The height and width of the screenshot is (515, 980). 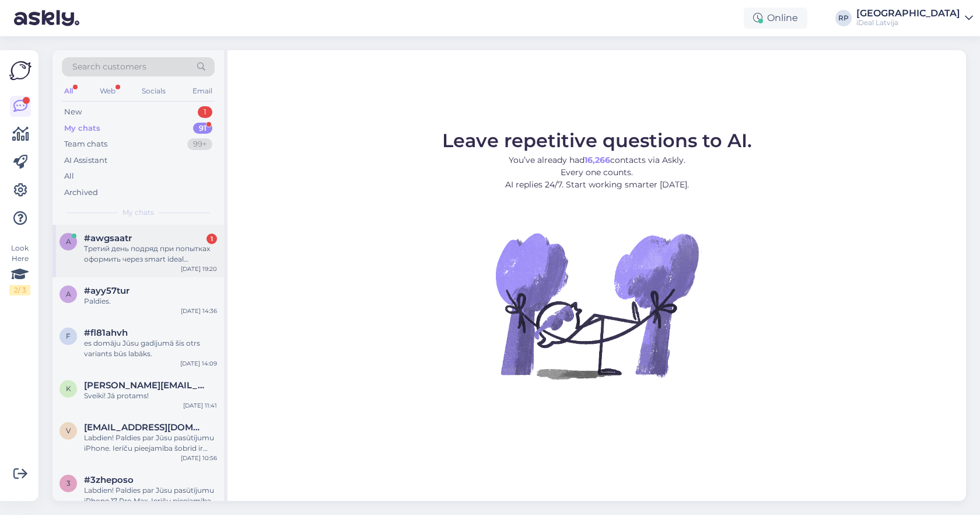 I want to click on div: es domāju Jūsu gadījumā šis otrs variants būs labāks., so click(x=151, y=349).